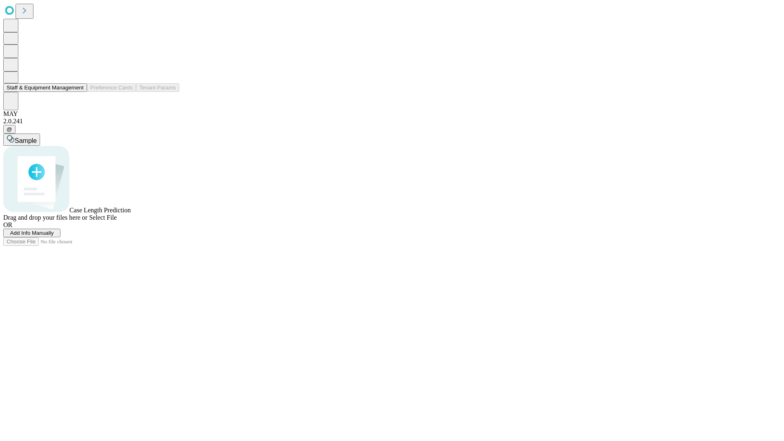 The height and width of the screenshot is (441, 784). What do you see at coordinates (100, 210) in the screenshot?
I see `span: Case Length Prediction` at bounding box center [100, 210].